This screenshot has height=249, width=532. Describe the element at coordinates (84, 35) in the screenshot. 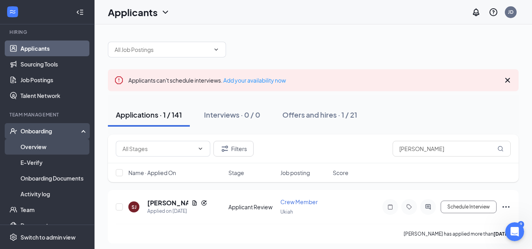

I see `span: Support Request` at that location.